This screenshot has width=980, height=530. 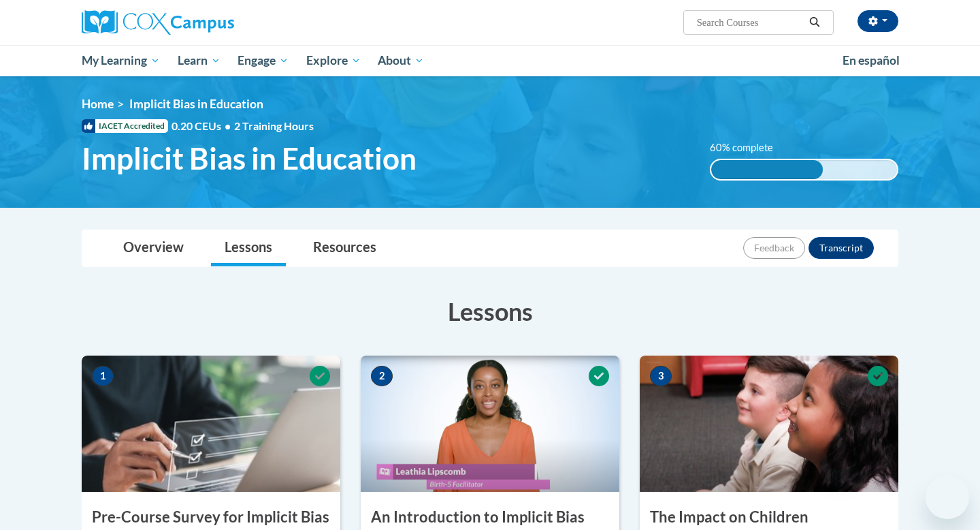 What do you see at coordinates (153, 248) in the screenshot?
I see `a: Overview` at bounding box center [153, 248].